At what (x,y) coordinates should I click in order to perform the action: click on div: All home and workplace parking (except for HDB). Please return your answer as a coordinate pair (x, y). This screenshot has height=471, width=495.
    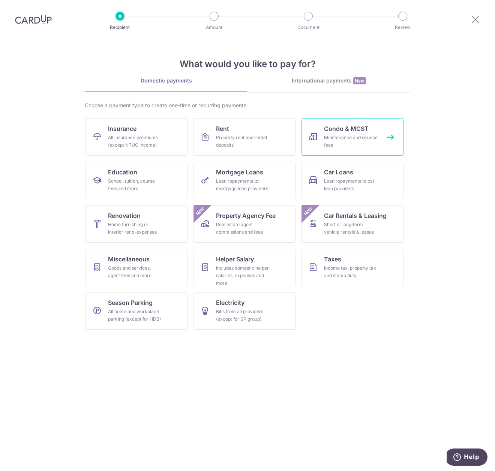
    Looking at the image, I should click on (135, 316).